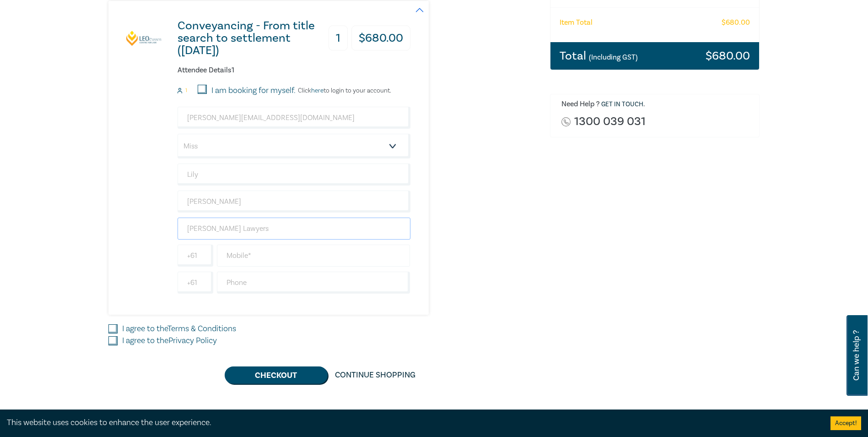 Image resolution: width=868 pixels, height=437 pixels. Describe the element at coordinates (343, 90) in the screenshot. I see `p: Click to login to your account.` at that location.